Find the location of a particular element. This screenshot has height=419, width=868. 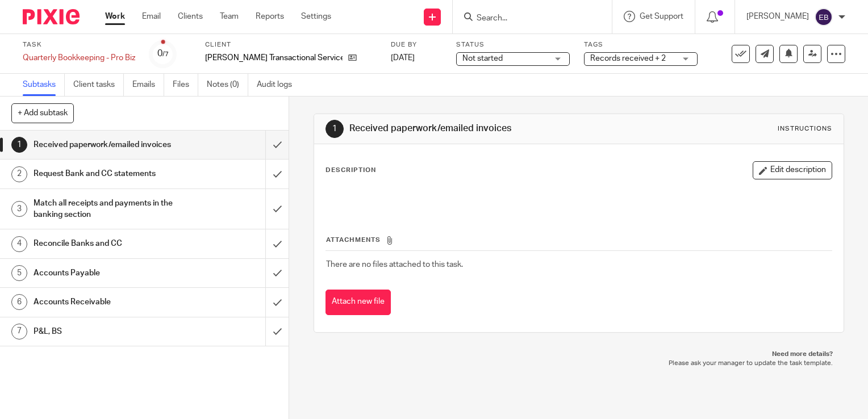

a: Reports is located at coordinates (270, 17).